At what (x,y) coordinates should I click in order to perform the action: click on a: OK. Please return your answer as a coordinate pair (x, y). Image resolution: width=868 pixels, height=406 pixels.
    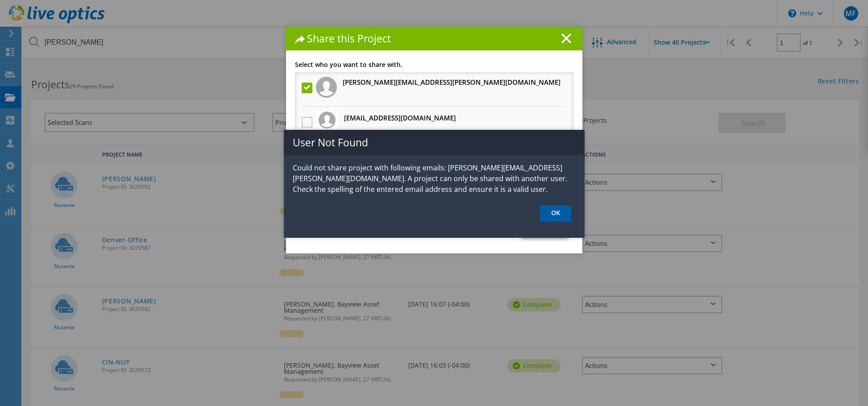
    Looking at the image, I should click on (556, 213).